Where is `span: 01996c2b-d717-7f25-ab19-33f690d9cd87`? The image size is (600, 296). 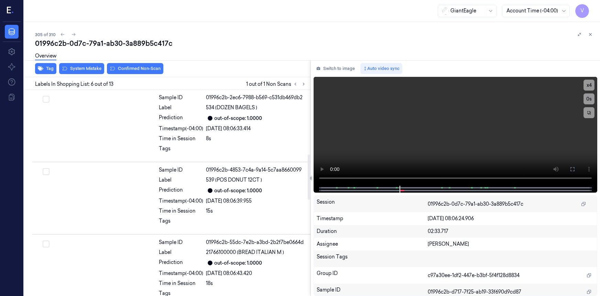
span: 01996c2b-d717-7f25-ab19-33f690d9cd87 is located at coordinates (475, 291).